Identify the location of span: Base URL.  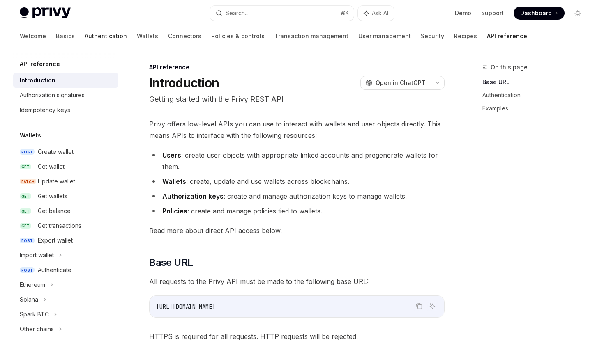
(171, 263).